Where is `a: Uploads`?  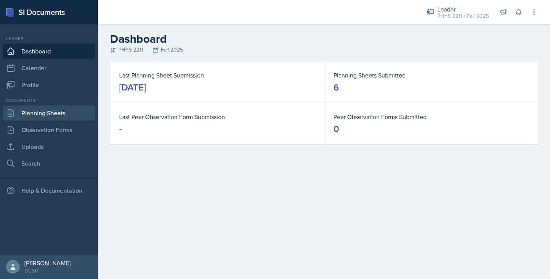
a: Uploads is located at coordinates (49, 147).